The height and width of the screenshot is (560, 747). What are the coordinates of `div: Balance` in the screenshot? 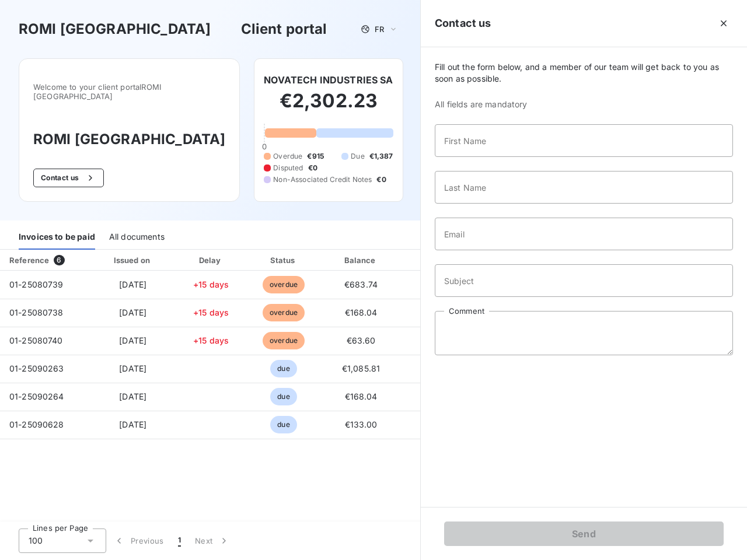 It's located at (361, 260).